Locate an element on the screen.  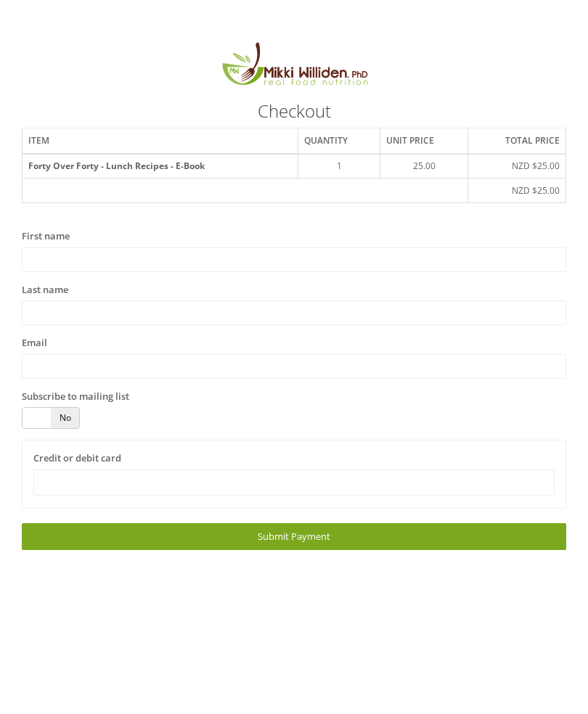
th: Forty Over Forty - Lunch Recipes - E-Book is located at coordinates (160, 166).